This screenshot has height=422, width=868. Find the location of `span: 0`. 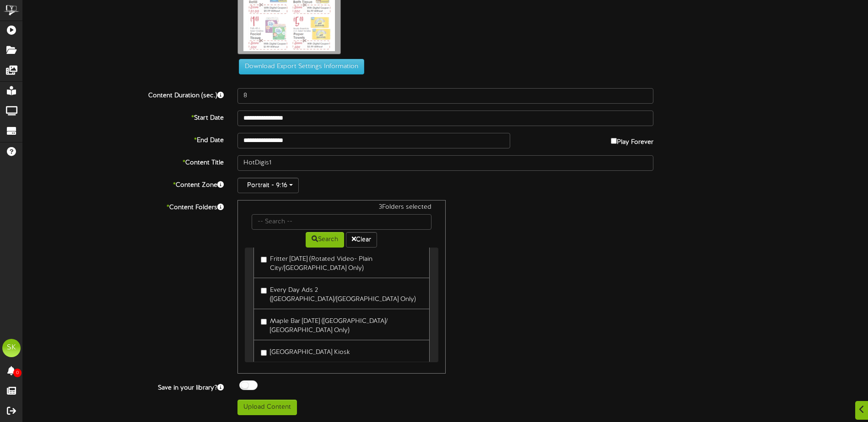

span: 0 is located at coordinates (17, 373).